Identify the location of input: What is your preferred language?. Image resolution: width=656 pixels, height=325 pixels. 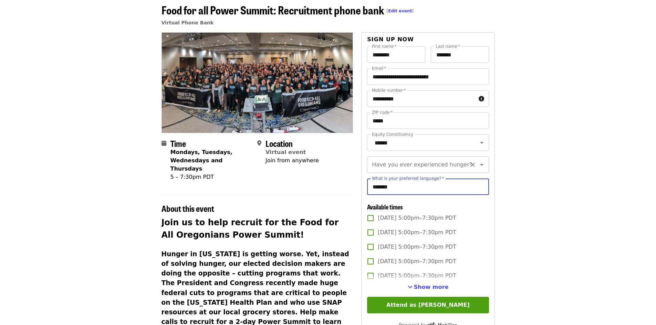
(428, 187).